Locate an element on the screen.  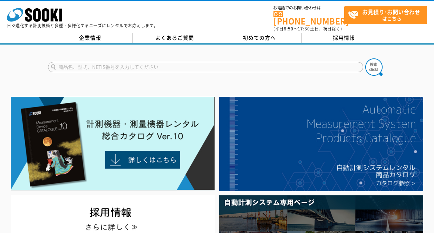
span: はこちら is located at coordinates (388, 15).